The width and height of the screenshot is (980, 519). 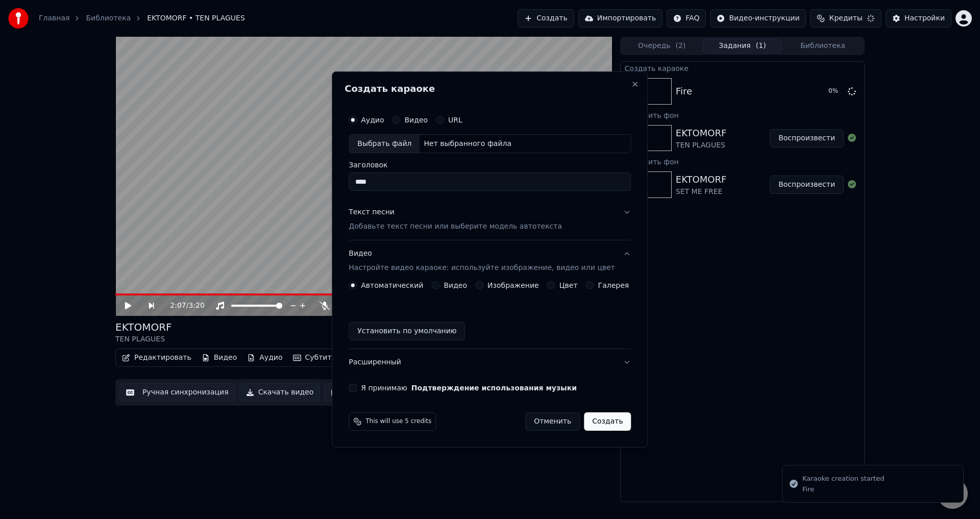 I want to click on div: Нет выбранного файла, so click(x=468, y=144).